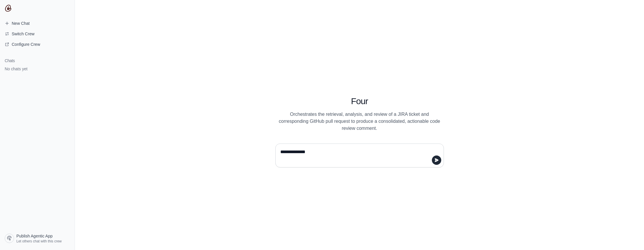 The width and height of the screenshot is (644, 250). Describe the element at coordinates (35, 237) in the screenshot. I see `span: Publish Agentic App` at that location.